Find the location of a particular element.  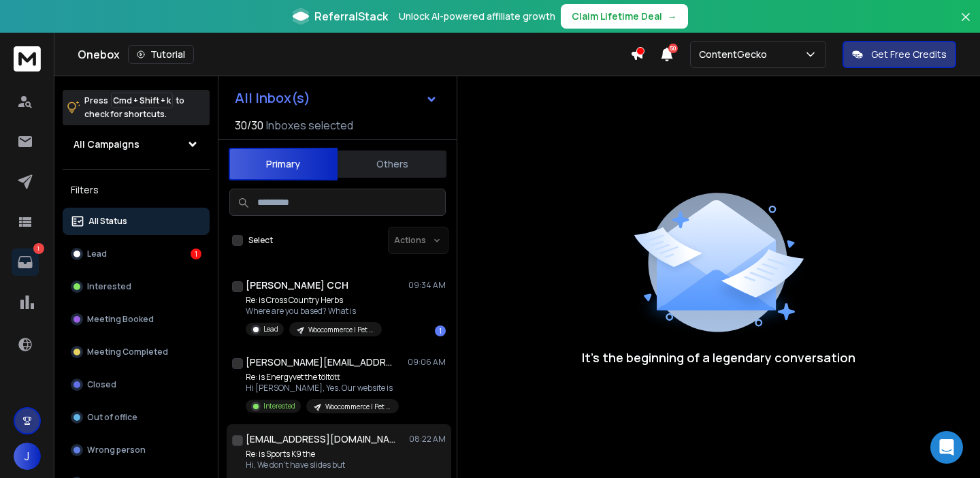

button: Claim Lifetime Deal→ is located at coordinates (624, 16).